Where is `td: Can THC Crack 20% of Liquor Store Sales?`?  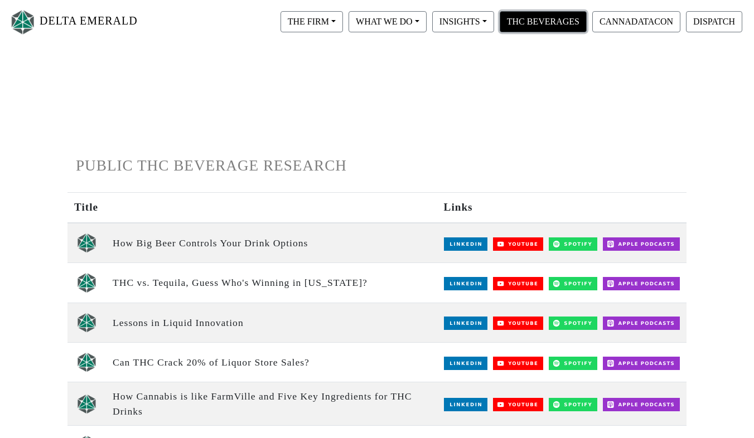 td: Can THC Crack 20% of Liquor Store Sales? is located at coordinates (272, 363).